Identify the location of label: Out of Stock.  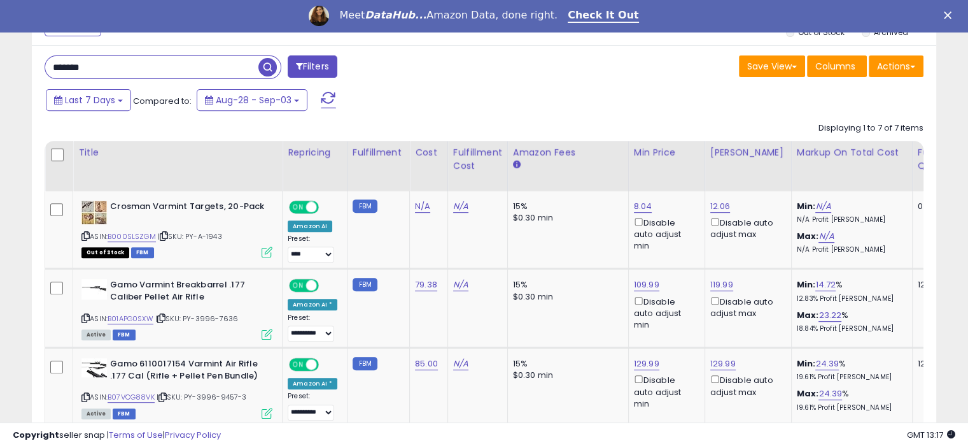
(821, 32).